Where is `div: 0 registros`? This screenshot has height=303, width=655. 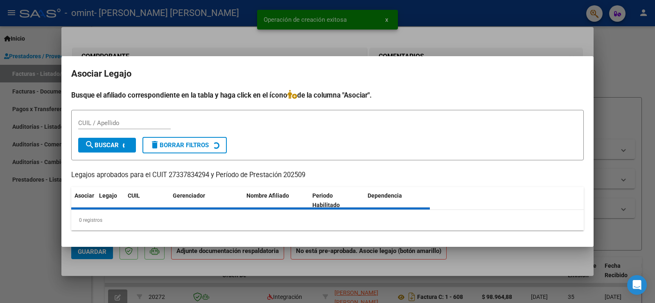
div: 0 registros is located at coordinates (328, 220).